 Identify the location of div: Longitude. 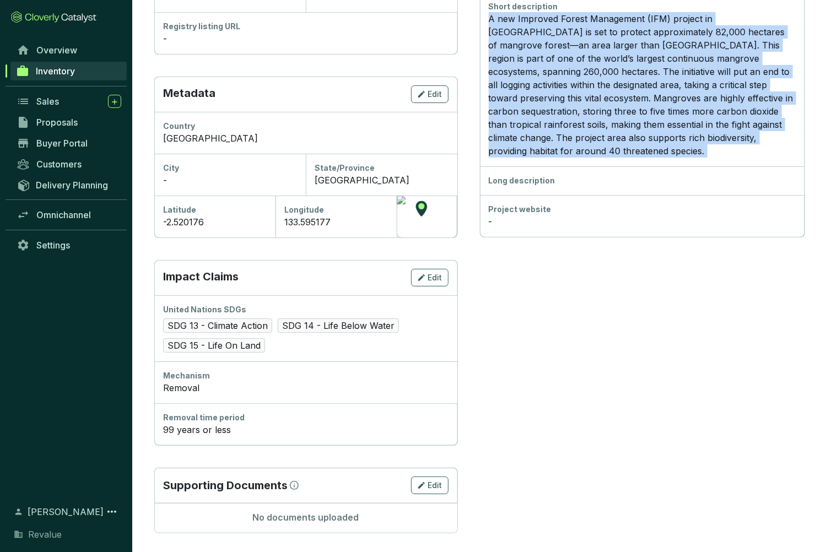
(336, 210).